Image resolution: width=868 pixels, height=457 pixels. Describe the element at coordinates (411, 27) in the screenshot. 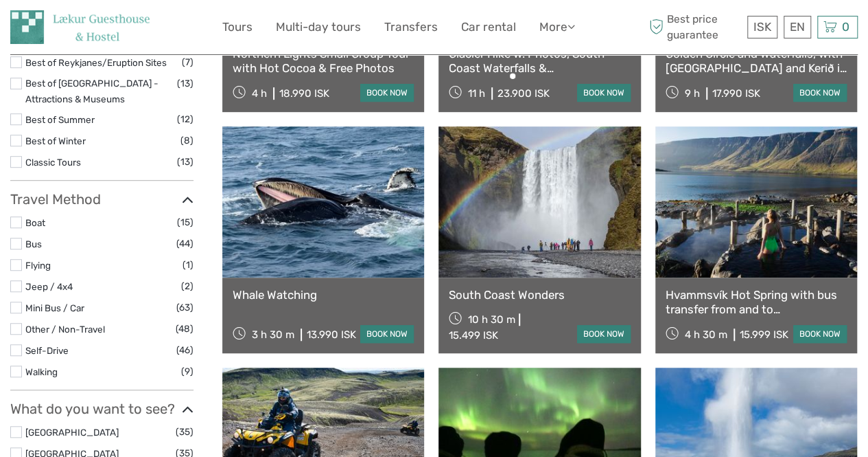

I see `a: Transfers` at that location.